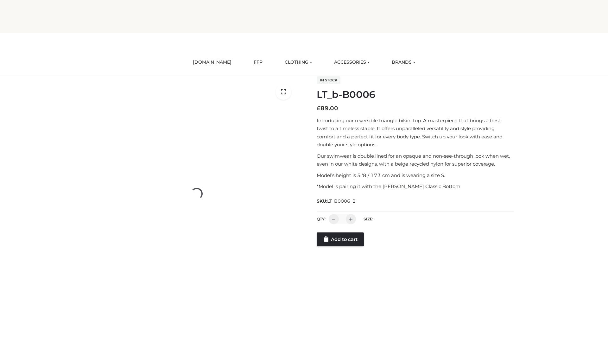  What do you see at coordinates (258, 62) in the screenshot?
I see `a: FFP` at bounding box center [258, 62].